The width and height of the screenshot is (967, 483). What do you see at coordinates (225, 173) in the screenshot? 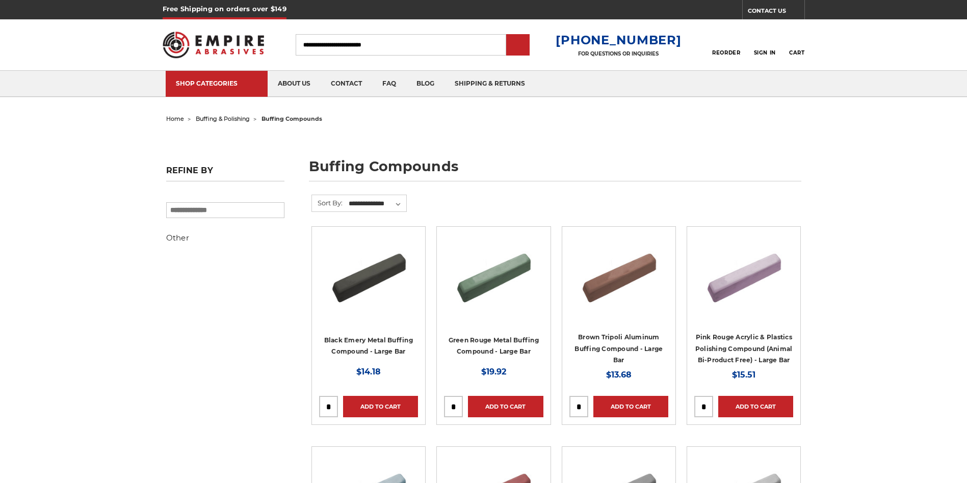
I see `h5: Refine by` at bounding box center [225, 173].